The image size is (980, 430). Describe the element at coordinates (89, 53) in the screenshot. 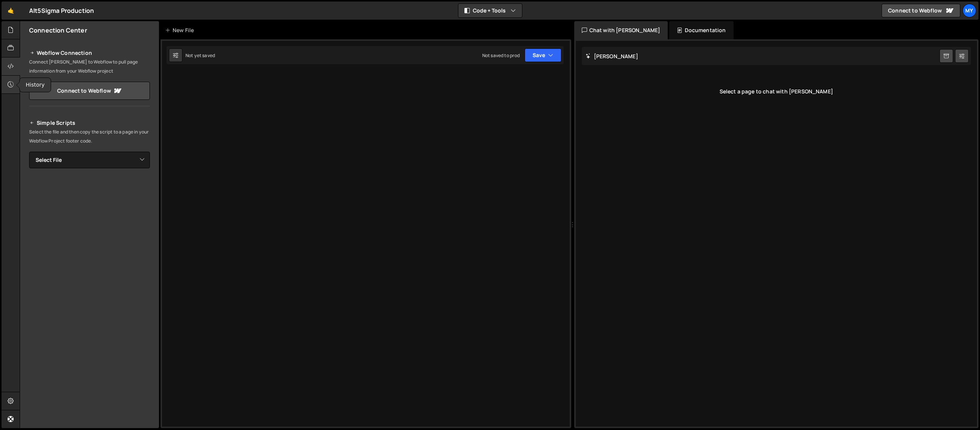

I see `h2: Webflow Connection` at that location.